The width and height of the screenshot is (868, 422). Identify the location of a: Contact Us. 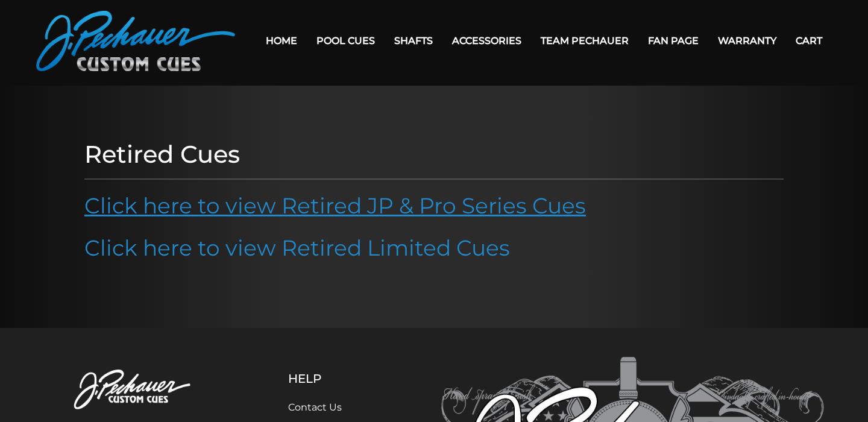
(315, 406).